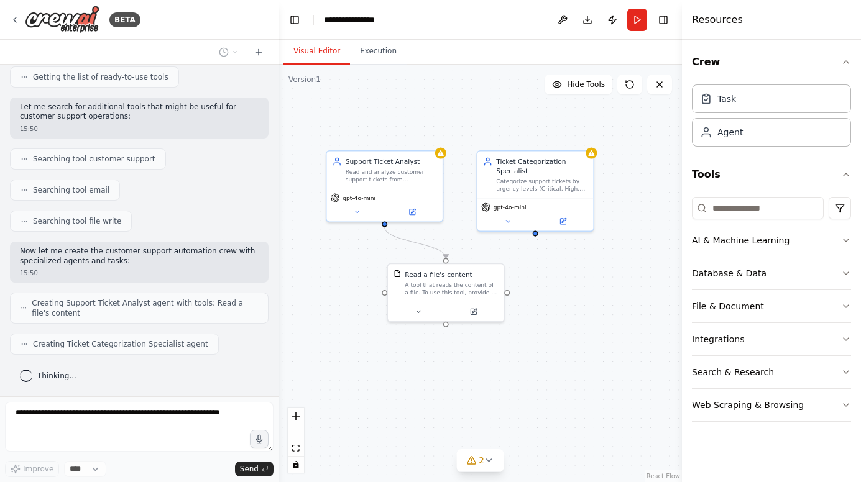 The width and height of the screenshot is (861, 482). I want to click on span: Thinking..., so click(57, 376).